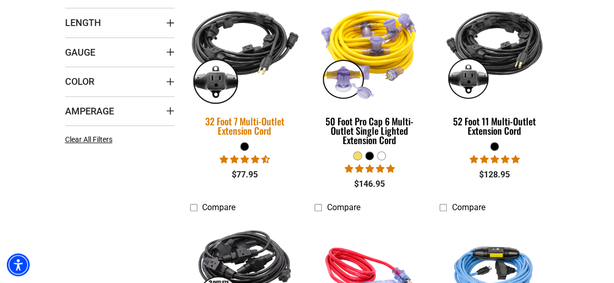  I want to click on span: 4.80 stars, so click(369, 169).